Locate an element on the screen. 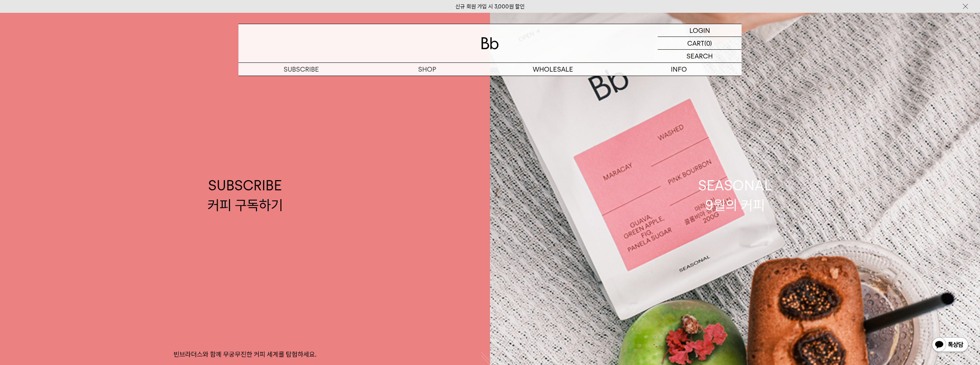 This screenshot has height=365, width=980. div: SUBSCRIBE 커피 구독하기 is located at coordinates (245, 195).